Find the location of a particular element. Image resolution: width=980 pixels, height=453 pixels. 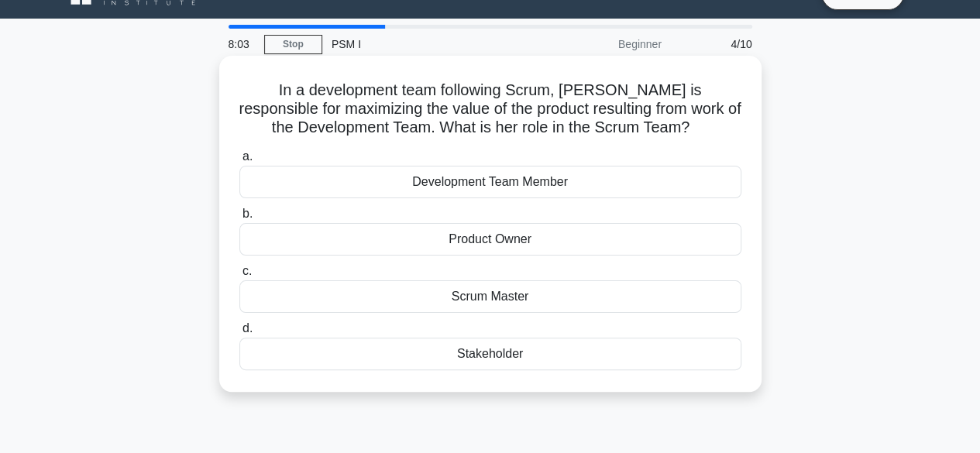

div: Beginner is located at coordinates (603, 44).